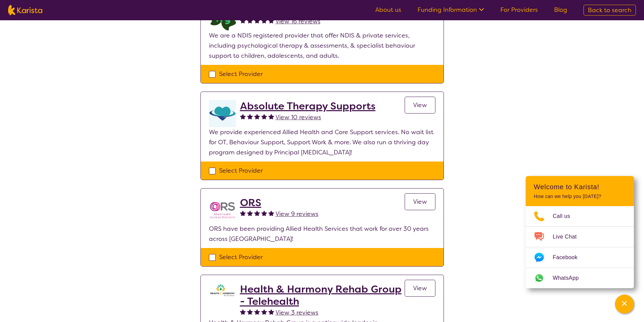 The height and width of the screenshot is (322, 644). What do you see at coordinates (580, 247) in the screenshot?
I see `ul: Choose channel` at bounding box center [580, 247].